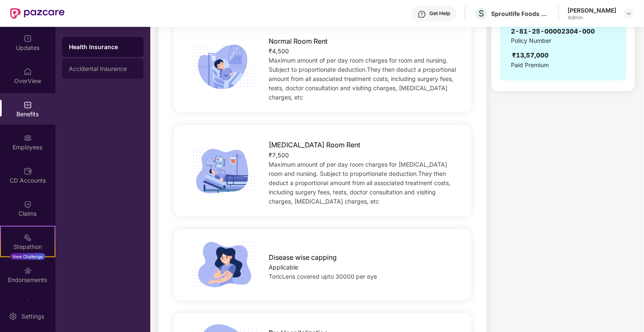 This screenshot has height=332, width=644. Describe the element at coordinates (629, 14) in the screenshot. I see `img: svg+xml;base64,PHN2ZyBpZD0iRHJvcGRvd24tMzJ4MzIiIHhtbG5zPSJodHRwOi8vd3d3LnczLm9yZy8yMDAwL3N2ZyIgd2...` at that location.